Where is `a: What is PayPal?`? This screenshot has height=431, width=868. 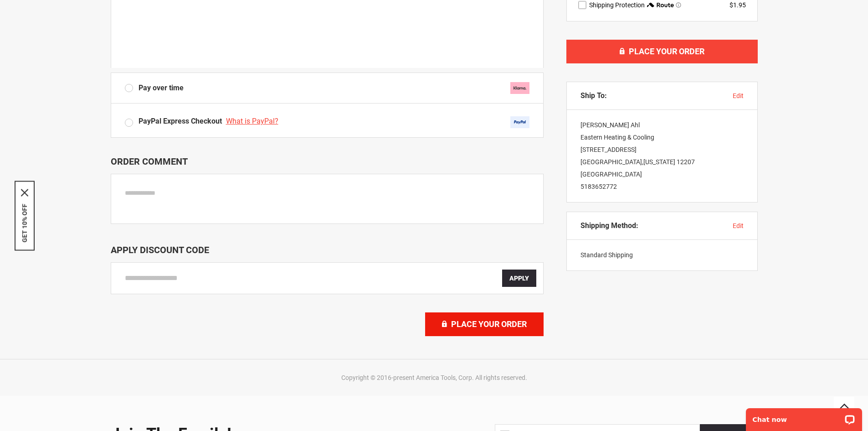
a: What is PayPal? is located at coordinates (253, 121).